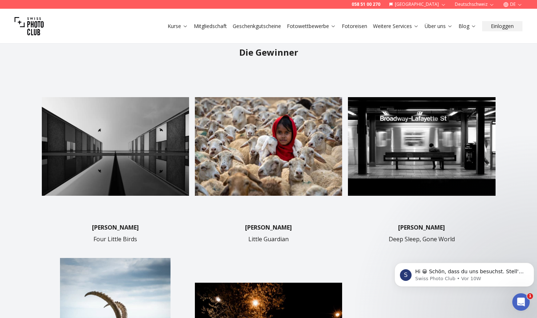 The width and height of the screenshot is (537, 318). I want to click on a: Geschenkgutscheine, so click(257, 26).